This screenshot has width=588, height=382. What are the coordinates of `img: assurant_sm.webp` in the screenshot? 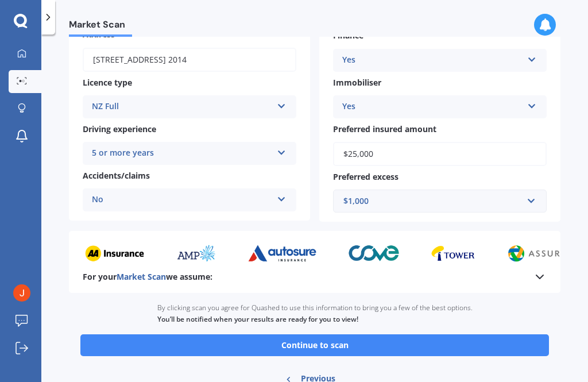 It's located at (546, 253).